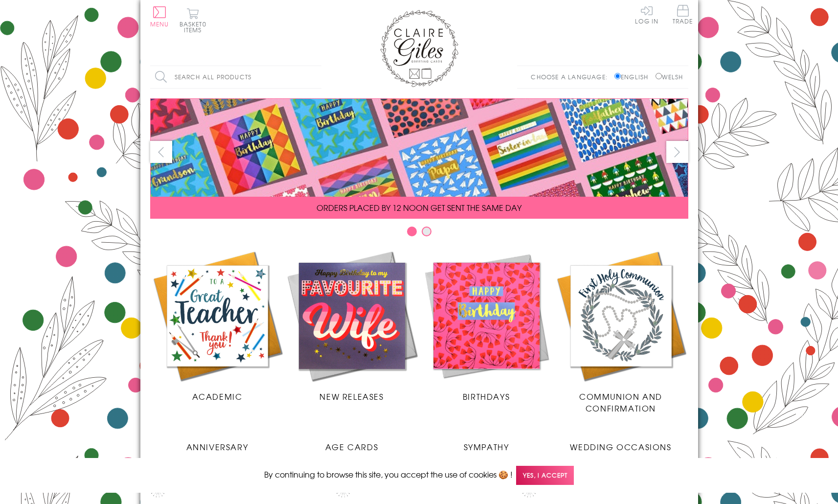 Image resolution: width=838 pixels, height=504 pixels. Describe the element at coordinates (621, 443) in the screenshot. I see `a: Wedding Occasions` at that location.